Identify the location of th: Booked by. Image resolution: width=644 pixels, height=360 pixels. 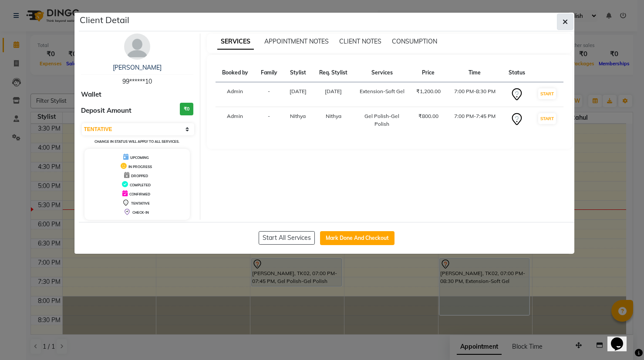
(235, 72).